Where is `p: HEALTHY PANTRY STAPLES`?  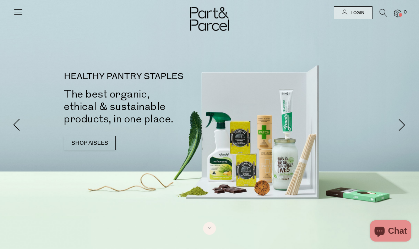
p: HEALTHY PANTRY STAPLES is located at coordinates (142, 77).